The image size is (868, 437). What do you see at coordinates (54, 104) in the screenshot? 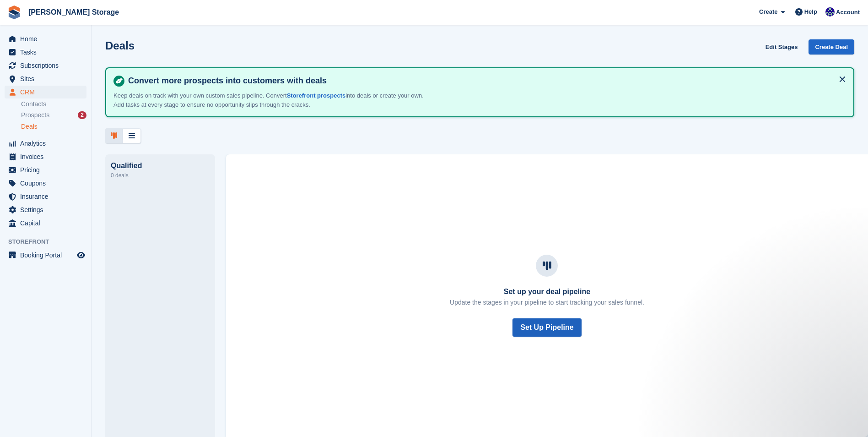
I see `a: Contacts` at bounding box center [54, 104].